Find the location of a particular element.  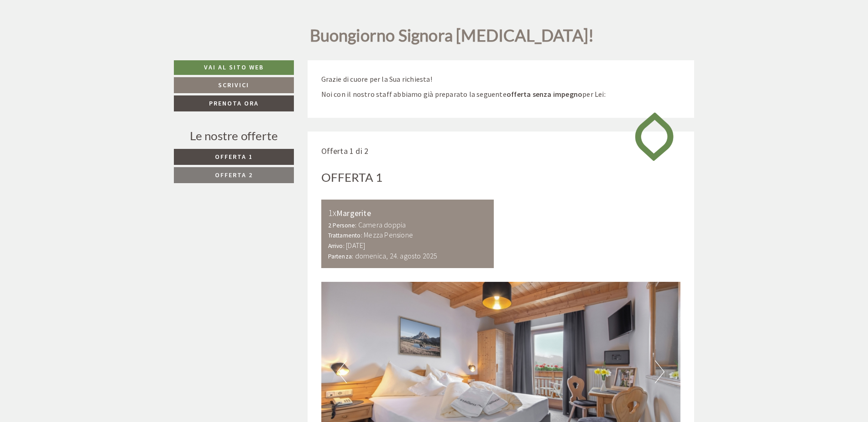

a: Scrivici is located at coordinates (234, 85).